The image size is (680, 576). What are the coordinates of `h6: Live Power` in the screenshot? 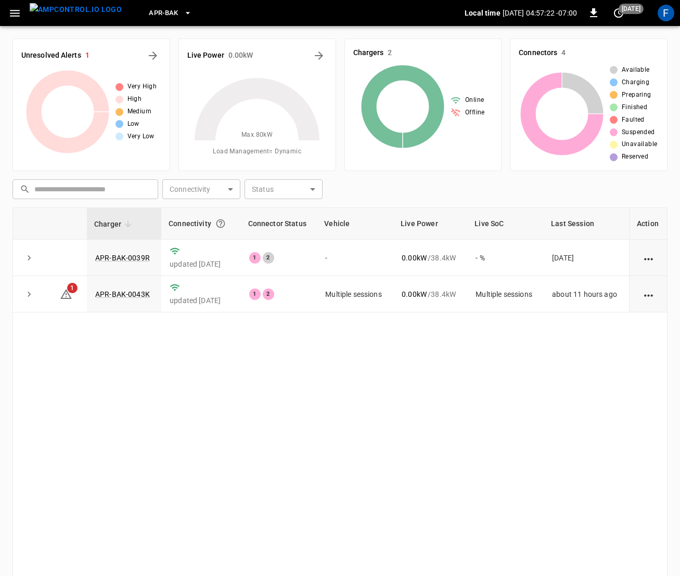 It's located at (205, 56).